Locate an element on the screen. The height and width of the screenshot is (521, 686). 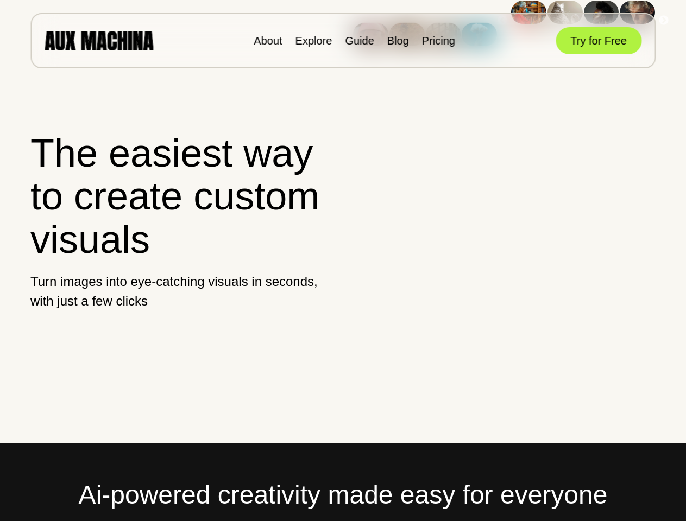
a: About is located at coordinates (268, 41).